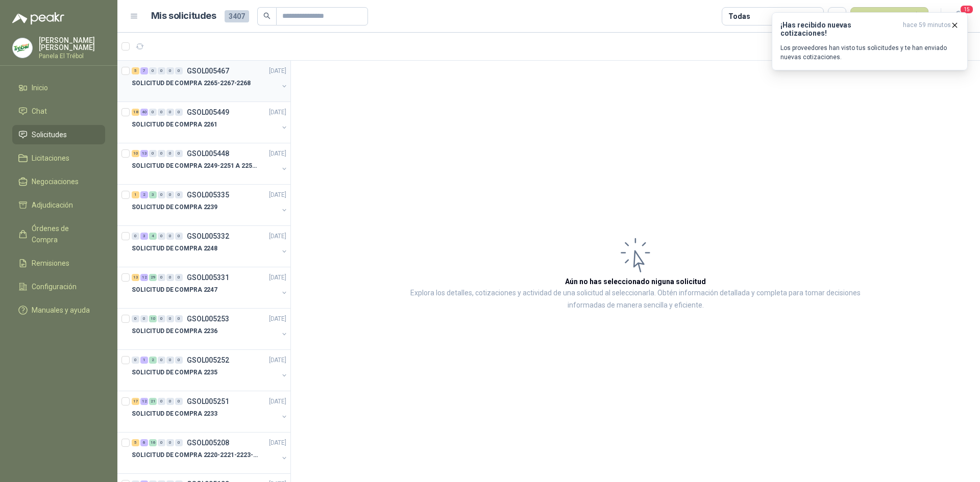 This screenshot has width=980, height=482. I want to click on span: 3407, so click(237, 16).